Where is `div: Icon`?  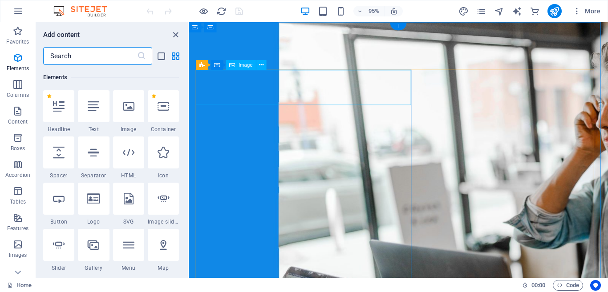 div: Icon is located at coordinates (163, 158).